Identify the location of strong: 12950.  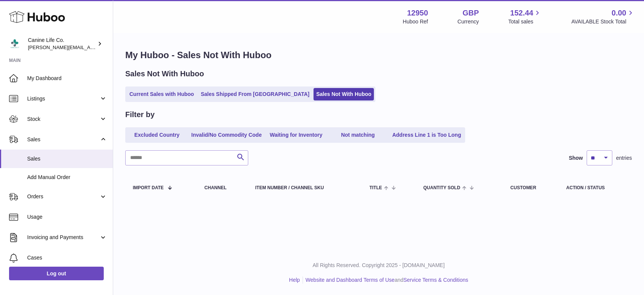
(418, 13).